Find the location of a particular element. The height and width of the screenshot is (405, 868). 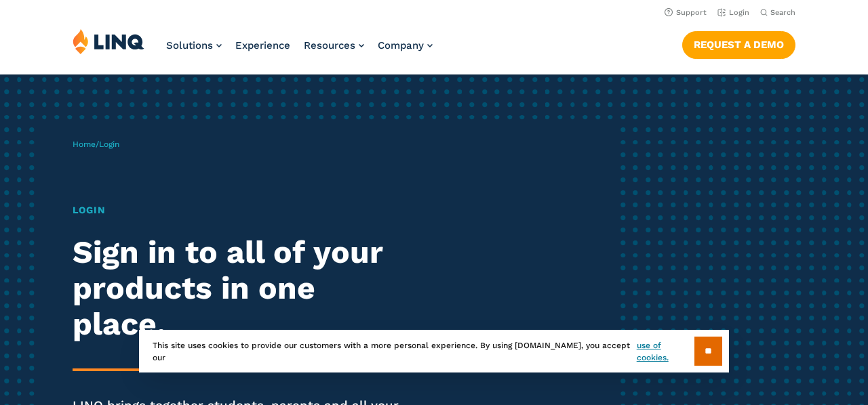

a: Home is located at coordinates (84, 144).